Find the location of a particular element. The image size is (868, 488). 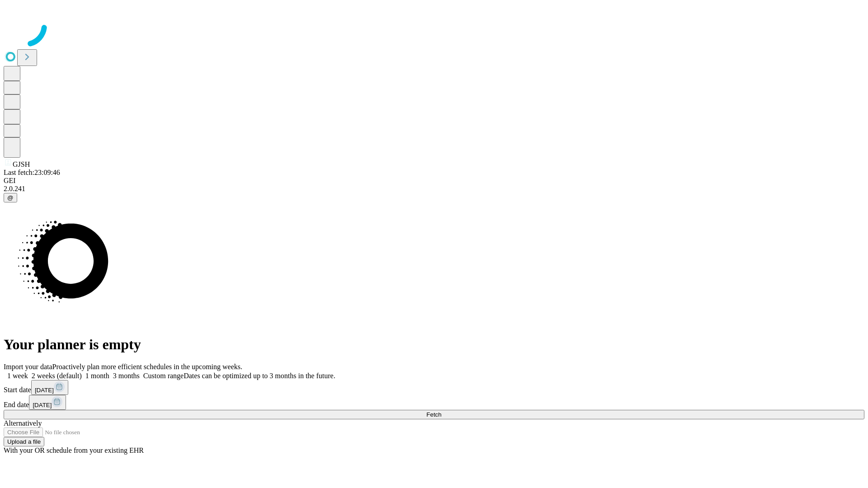

span: Fetch is located at coordinates (433, 415).